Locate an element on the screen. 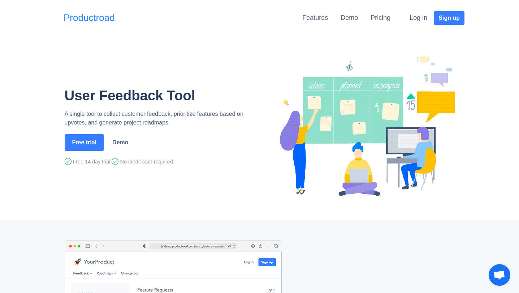  button: Free trial is located at coordinates (84, 143).